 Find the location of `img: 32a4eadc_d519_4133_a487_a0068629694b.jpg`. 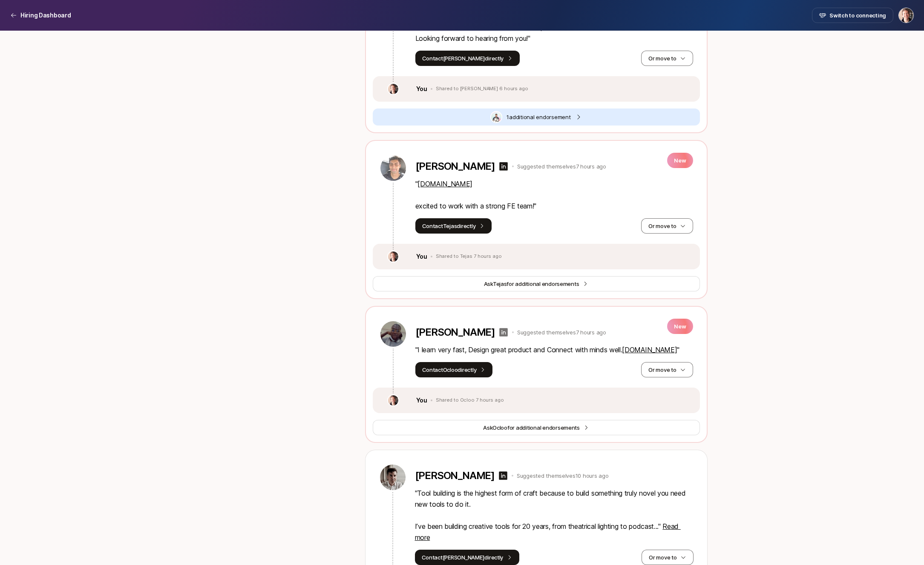

img: 32a4eadc_d519_4133_a487_a0068629694b.jpg is located at coordinates (496, 117).